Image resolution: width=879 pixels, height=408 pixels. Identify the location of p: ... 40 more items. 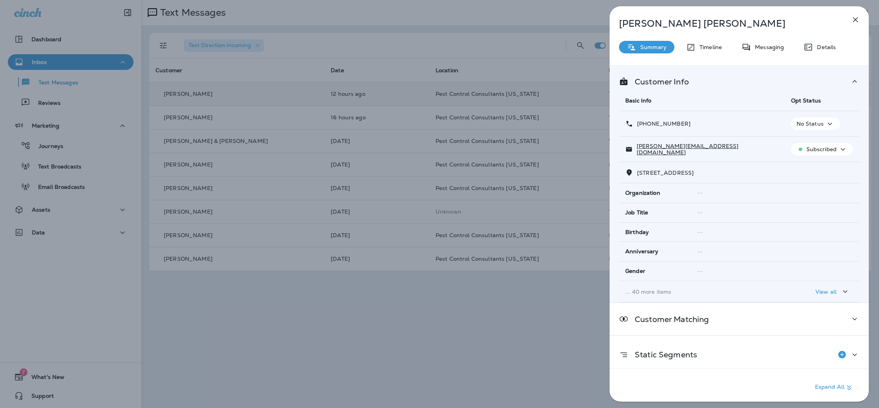
(702, 292).